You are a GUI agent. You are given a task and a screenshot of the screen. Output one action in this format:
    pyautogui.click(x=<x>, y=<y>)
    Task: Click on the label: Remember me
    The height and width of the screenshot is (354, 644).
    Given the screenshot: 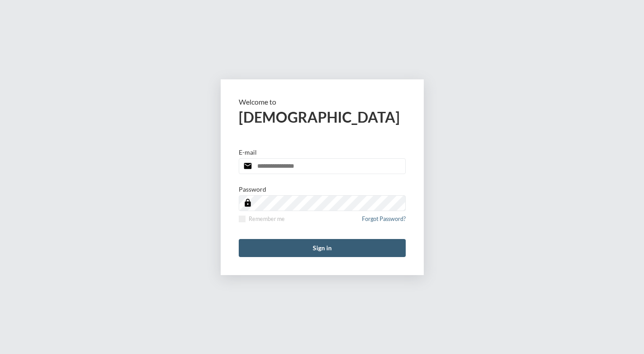 What is the action you would take?
    pyautogui.click(x=262, y=219)
    